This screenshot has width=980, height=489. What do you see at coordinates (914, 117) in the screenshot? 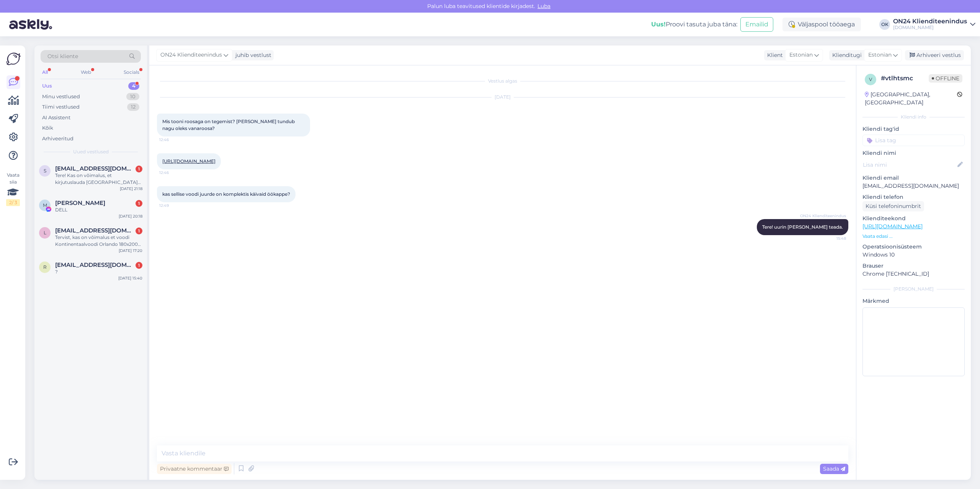
I see `div: Kliendi info` at bounding box center [914, 117].